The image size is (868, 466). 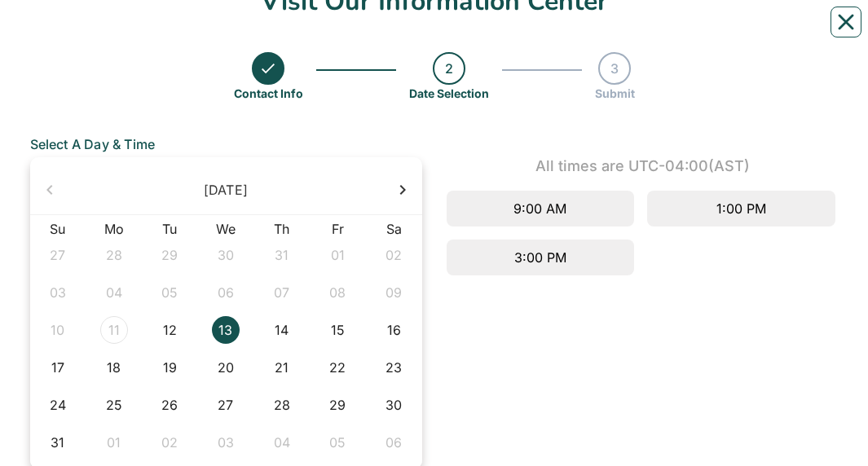 What do you see at coordinates (337, 229) in the screenshot?
I see `th: Fr` at bounding box center [337, 229].